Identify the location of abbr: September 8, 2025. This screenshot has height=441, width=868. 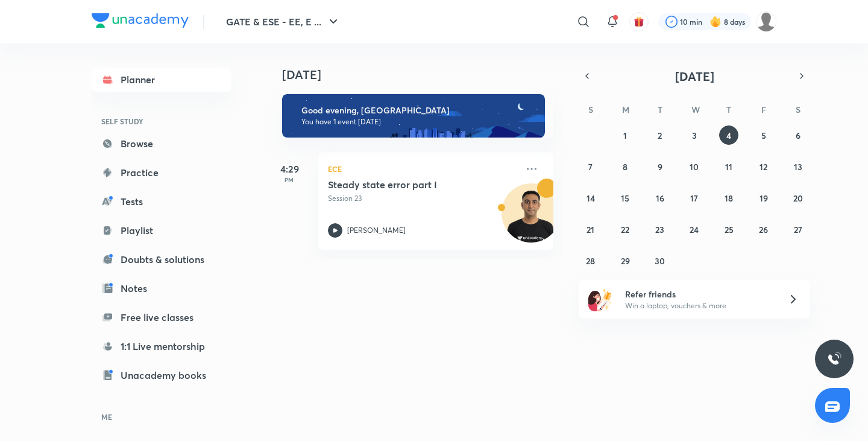
(626, 166).